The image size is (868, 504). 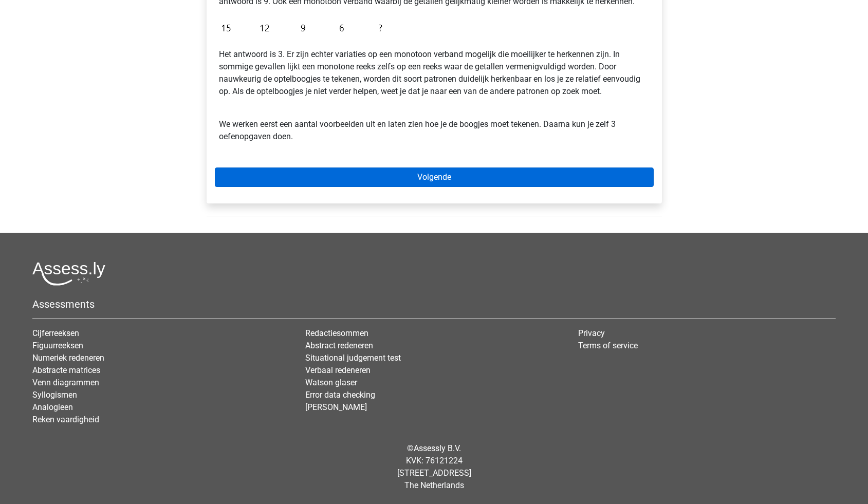 I want to click on a: Volgende, so click(x=435, y=178).